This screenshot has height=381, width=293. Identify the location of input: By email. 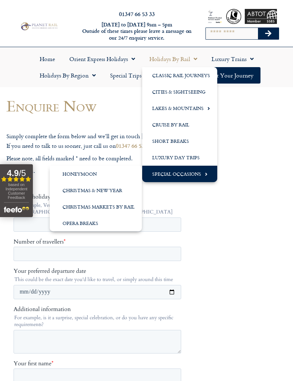
(5, 298).